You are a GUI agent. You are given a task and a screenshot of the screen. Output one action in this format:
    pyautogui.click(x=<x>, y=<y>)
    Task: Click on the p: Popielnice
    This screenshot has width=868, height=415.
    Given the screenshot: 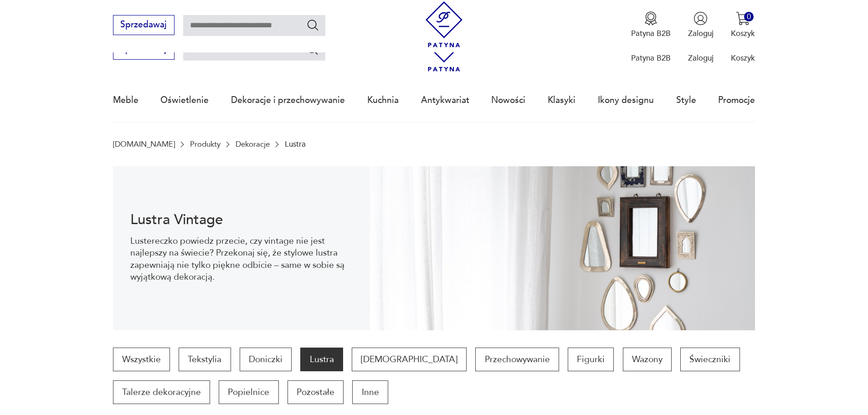 What is the action you would take?
    pyautogui.click(x=249, y=392)
    